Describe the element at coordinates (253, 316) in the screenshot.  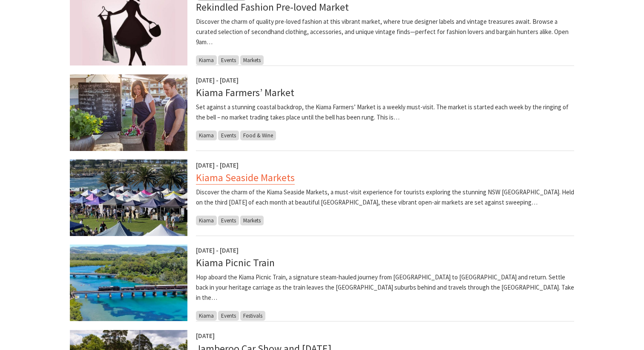
I see `span: Festivals` at that location.